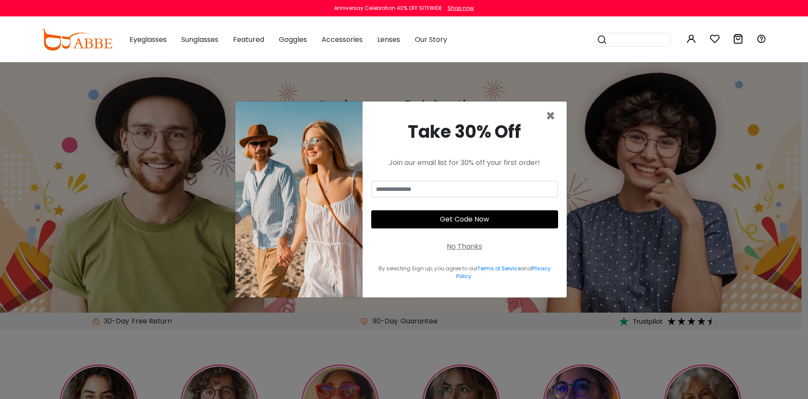 The image size is (808, 399). What do you see at coordinates (464, 272) in the screenshot?
I see `div: By selecting Sign up, you agree to our and .` at bounding box center [464, 272].